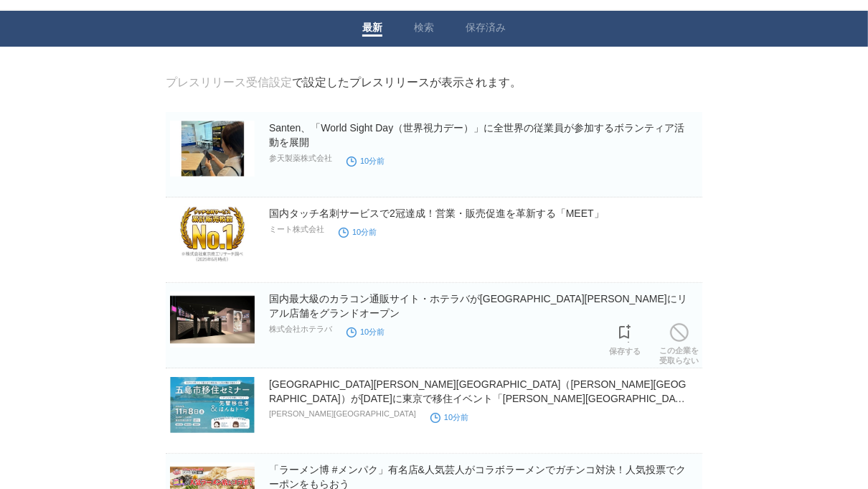 The image size is (868, 489). I want to click on img: 国内タッチ名刺サービスで2冠達成！営業・販売促進を革新する「MEET」, so click(213, 234).